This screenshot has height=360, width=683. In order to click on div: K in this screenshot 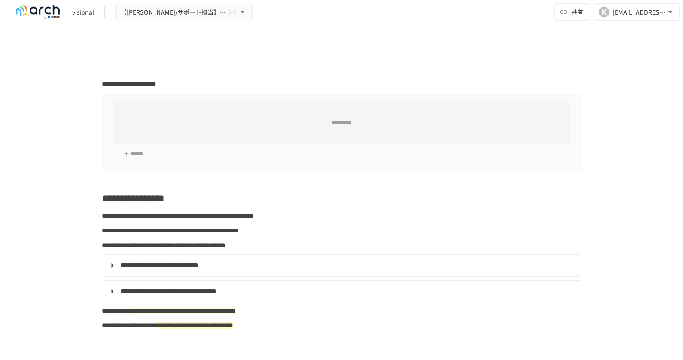, I will do `click(604, 12)`.